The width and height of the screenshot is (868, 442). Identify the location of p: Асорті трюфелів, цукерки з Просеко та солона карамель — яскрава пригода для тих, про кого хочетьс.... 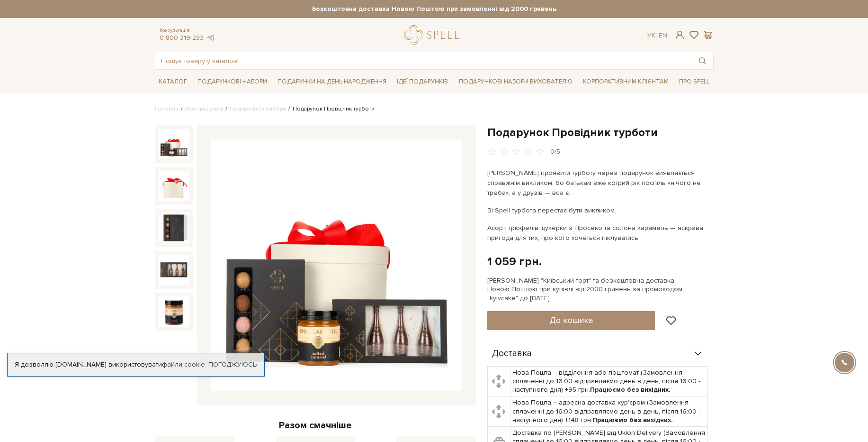
(598, 233).